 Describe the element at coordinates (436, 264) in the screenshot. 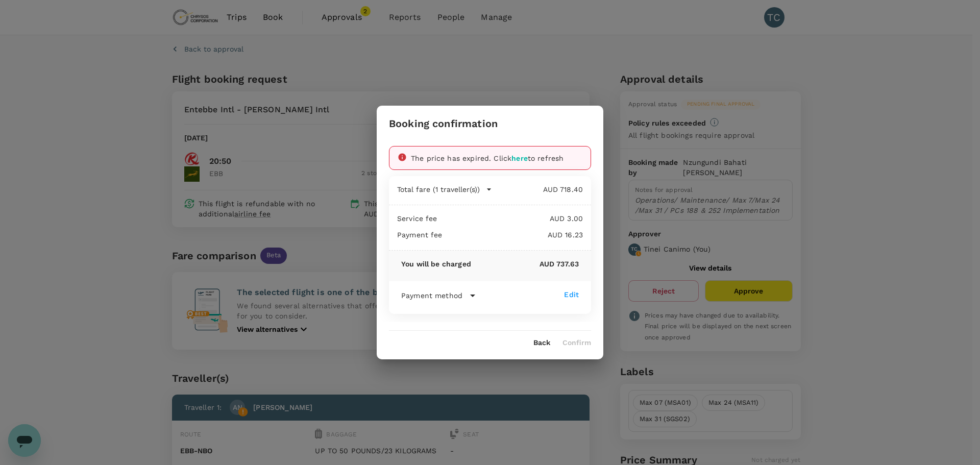

I see `p: You will be charged` at that location.